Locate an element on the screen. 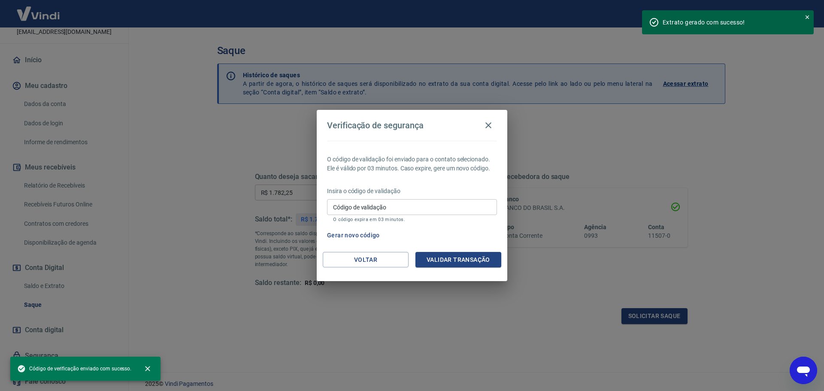 This screenshot has height=391, width=824. button: Validar transação is located at coordinates (458, 260).